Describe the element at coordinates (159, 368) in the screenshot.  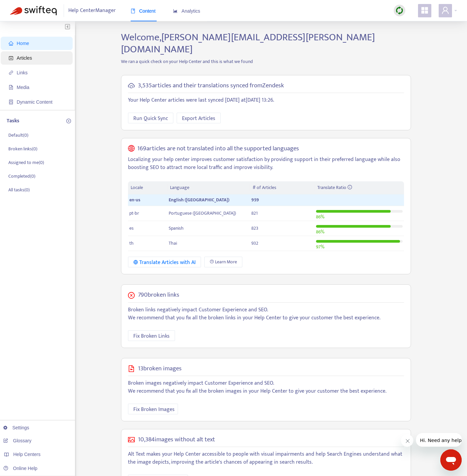
I see `h5: 13 broken images` at that location.